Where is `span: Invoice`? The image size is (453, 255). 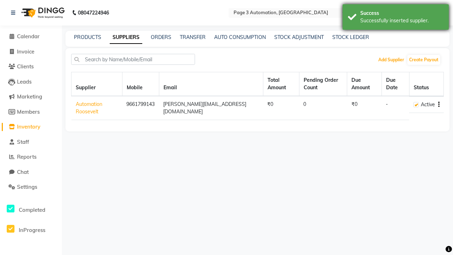
span: Invoice is located at coordinates (25, 51).